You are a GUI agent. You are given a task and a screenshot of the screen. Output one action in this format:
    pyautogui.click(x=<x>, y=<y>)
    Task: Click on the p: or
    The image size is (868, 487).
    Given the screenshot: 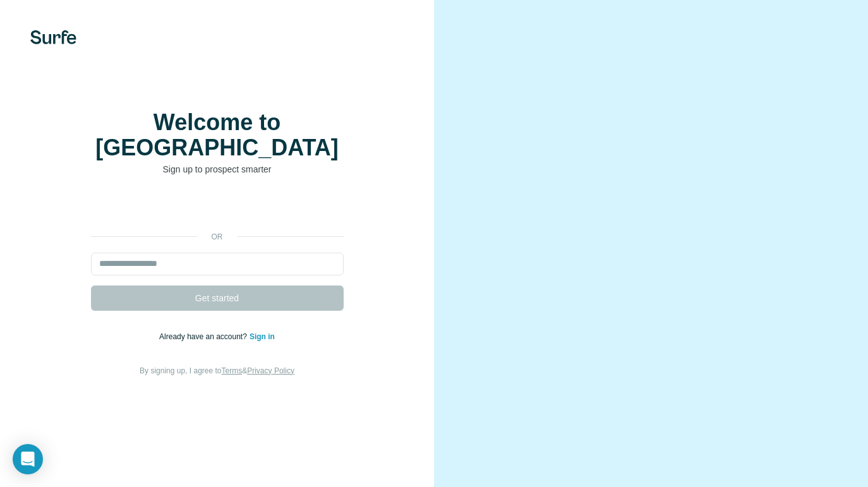 What is the action you would take?
    pyautogui.click(x=218, y=237)
    